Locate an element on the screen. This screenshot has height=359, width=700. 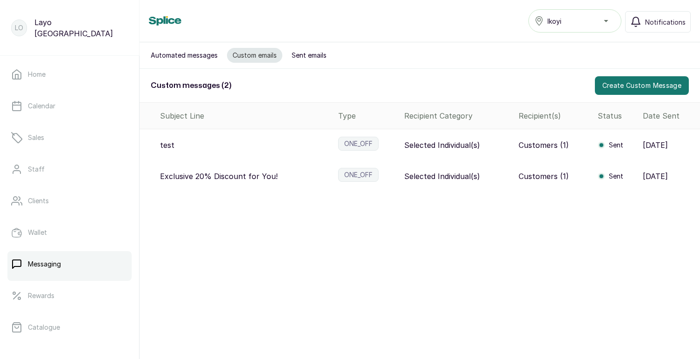
button: Ikoyi is located at coordinates (575, 21).